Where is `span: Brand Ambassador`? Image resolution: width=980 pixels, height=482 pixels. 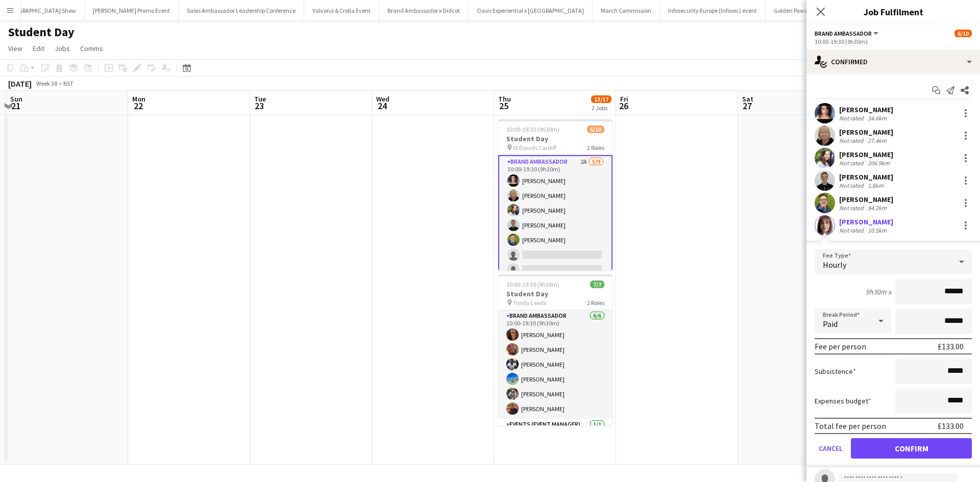 span: Brand Ambassador is located at coordinates (843, 33).